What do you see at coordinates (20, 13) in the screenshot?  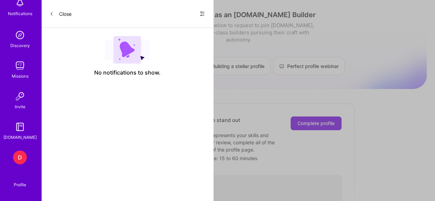 I see `div: Notifications` at bounding box center [20, 13].